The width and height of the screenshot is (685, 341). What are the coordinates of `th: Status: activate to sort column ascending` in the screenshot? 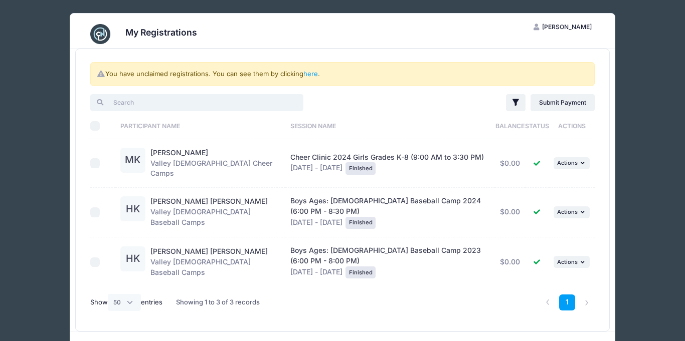 It's located at (537, 126).